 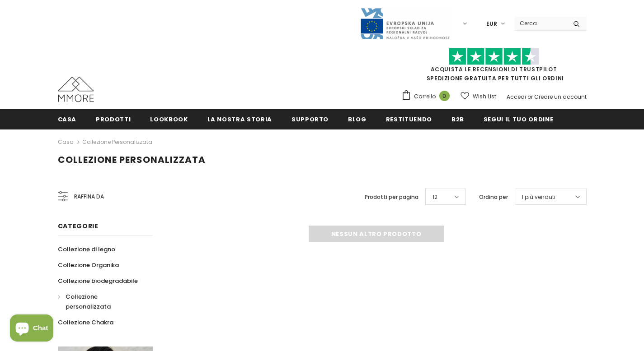 What do you see at coordinates (168, 119) in the screenshot?
I see `a: Lookbook` at bounding box center [168, 119].